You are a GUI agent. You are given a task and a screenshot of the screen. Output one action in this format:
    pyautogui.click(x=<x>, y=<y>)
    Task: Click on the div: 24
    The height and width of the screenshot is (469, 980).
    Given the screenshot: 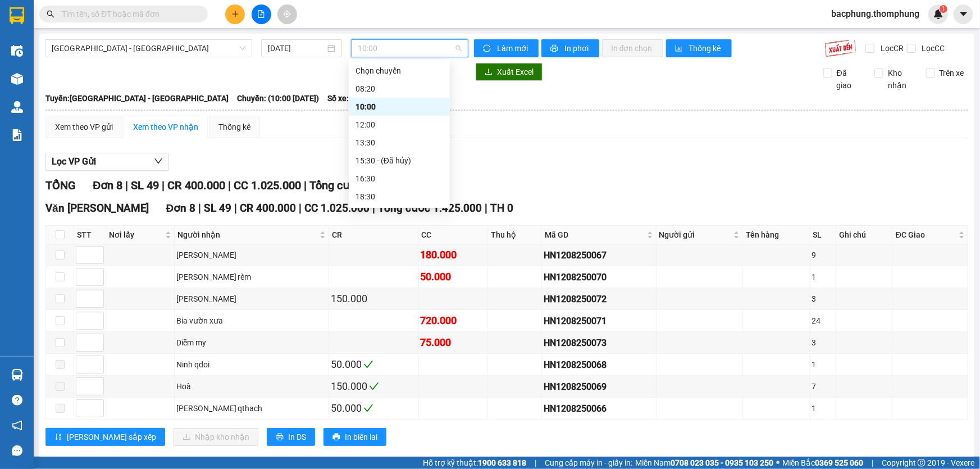 What is the action you would take?
    pyautogui.click(x=823, y=321)
    